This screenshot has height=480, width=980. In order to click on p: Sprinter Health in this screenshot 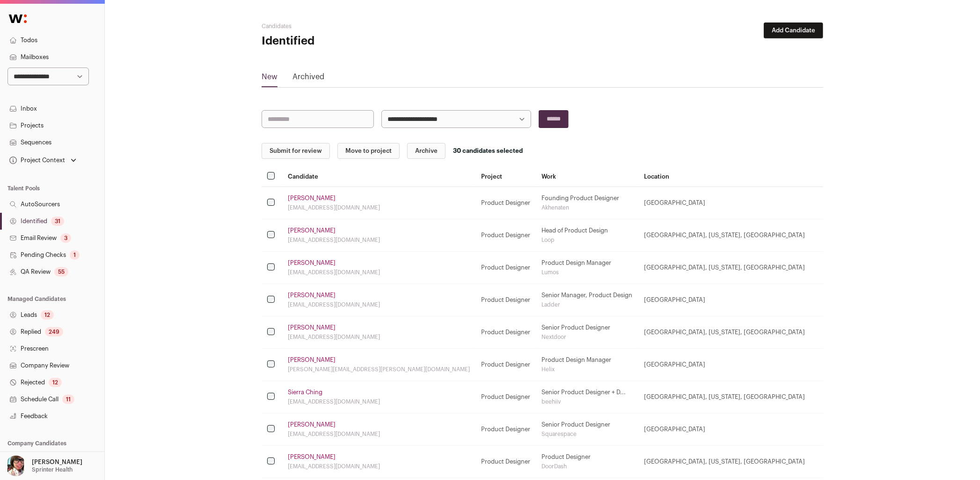, I will do `click(52, 469)`.